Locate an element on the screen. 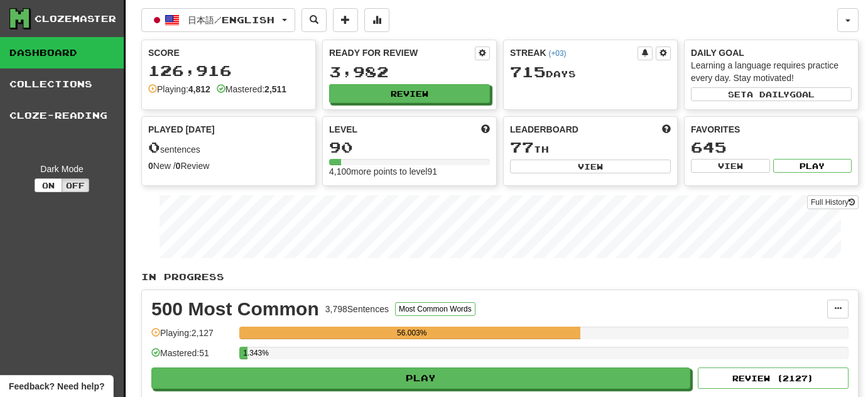 The width and height of the screenshot is (868, 397). button: On is located at coordinates (48, 186).